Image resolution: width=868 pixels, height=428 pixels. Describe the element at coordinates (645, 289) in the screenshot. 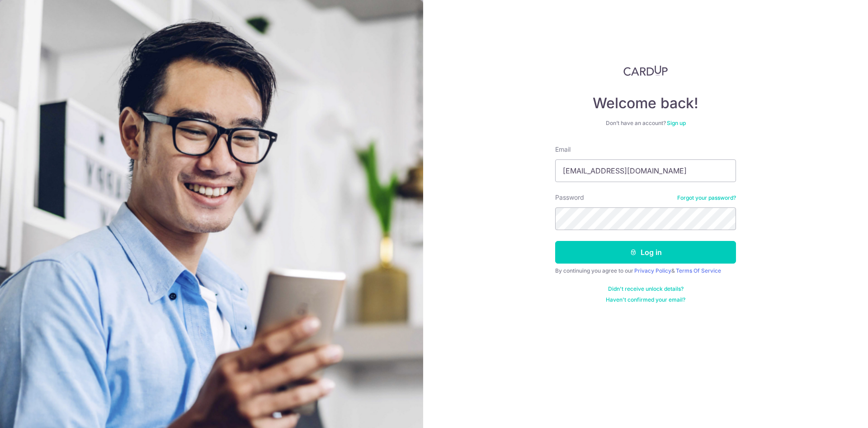

I see `a: Didn't receive unlock details?` at that location.